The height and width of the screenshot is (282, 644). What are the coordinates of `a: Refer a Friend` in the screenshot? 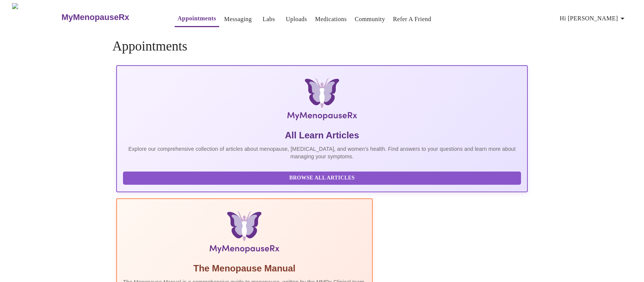 It's located at (412, 19).